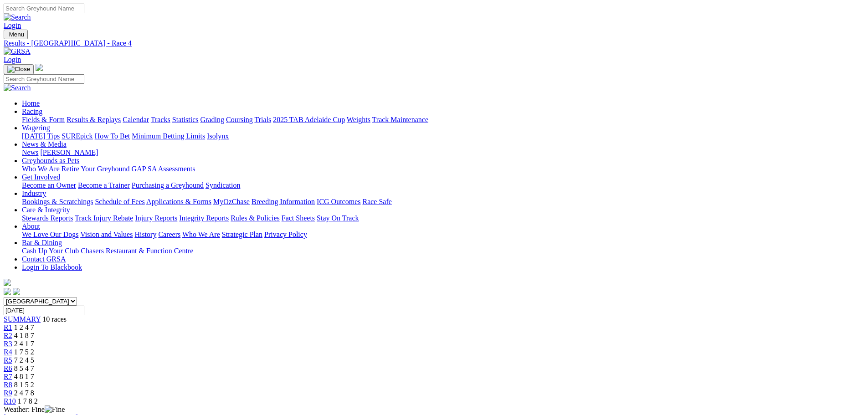 The width and height of the screenshot is (868, 415). I want to click on span: 1 7 5 2, so click(24, 352).